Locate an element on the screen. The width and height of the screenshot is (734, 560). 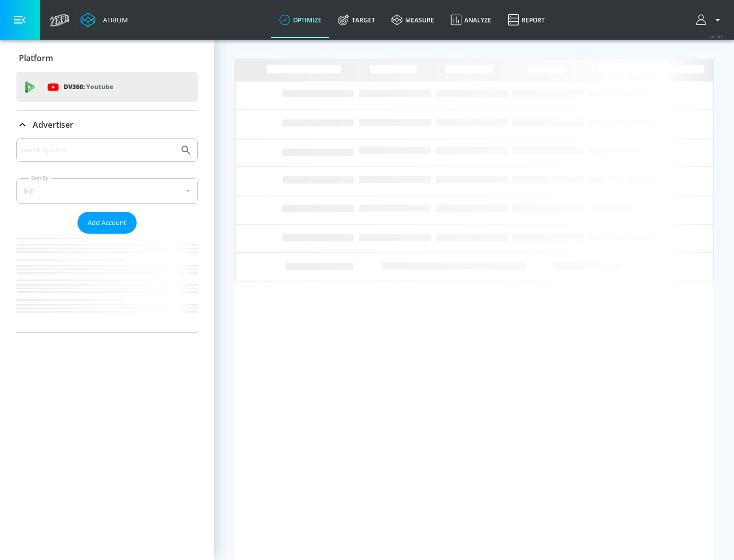
a: optimize is located at coordinates (300, 20).